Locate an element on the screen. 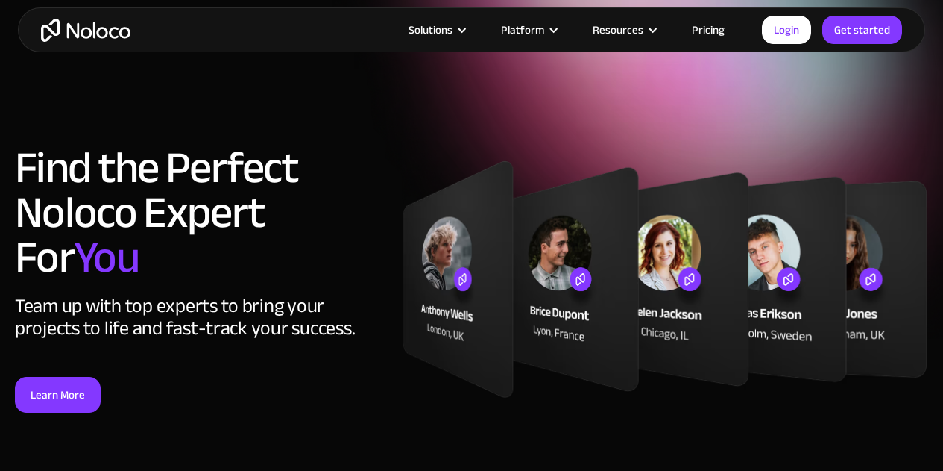 This screenshot has height=471, width=943. span: You is located at coordinates (106, 257).